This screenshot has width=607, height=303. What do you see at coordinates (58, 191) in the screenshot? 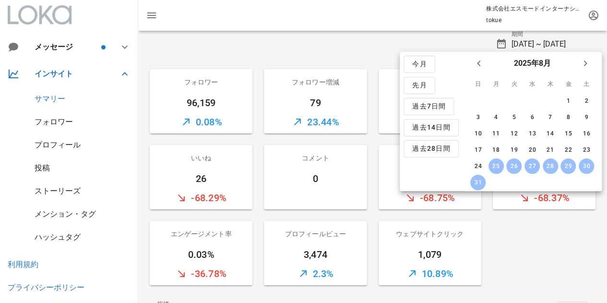
I see `a: ストーリーズ` at bounding box center [58, 191].